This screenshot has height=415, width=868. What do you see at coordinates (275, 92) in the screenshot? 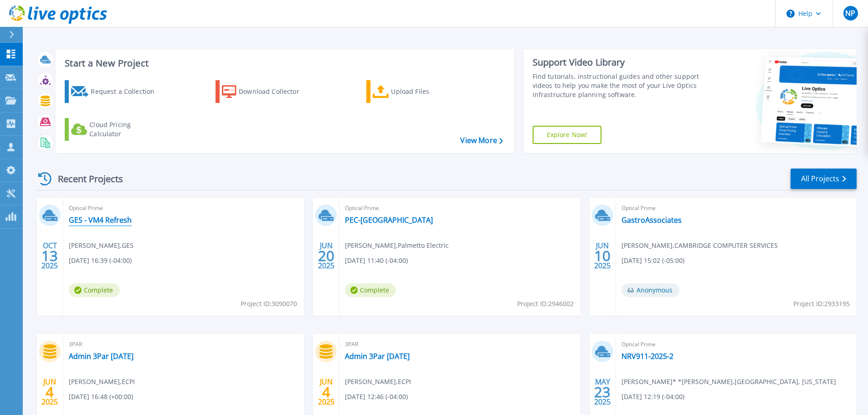
I see `div: Download Collector` at bounding box center [275, 92].